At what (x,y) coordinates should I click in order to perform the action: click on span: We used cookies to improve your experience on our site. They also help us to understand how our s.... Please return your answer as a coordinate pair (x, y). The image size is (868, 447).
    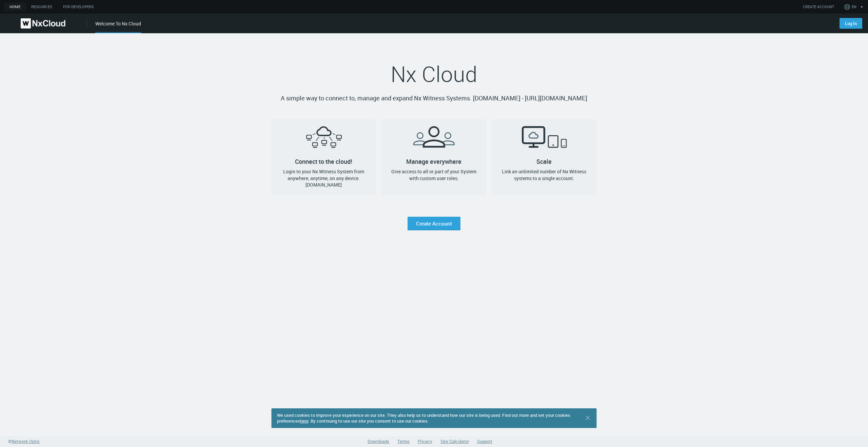
    Looking at the image, I should click on (423, 418).